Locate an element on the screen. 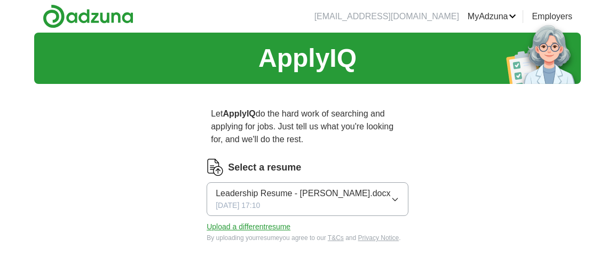  img: Adzuna logo is located at coordinates (88, 16).